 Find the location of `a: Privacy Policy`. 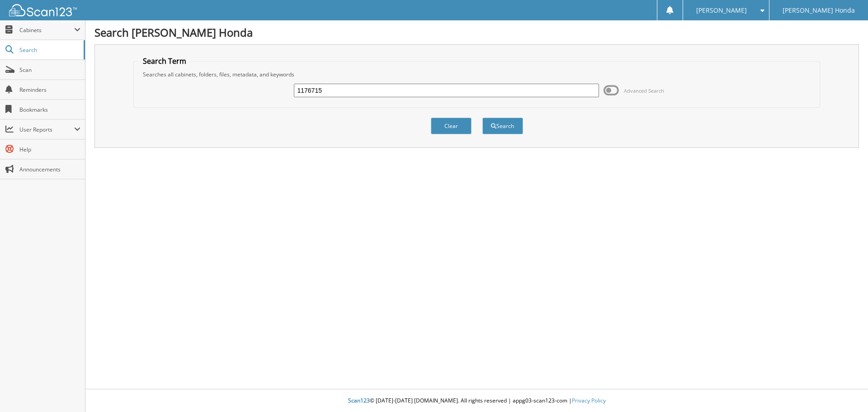

a: Privacy Policy is located at coordinates (588, 400).